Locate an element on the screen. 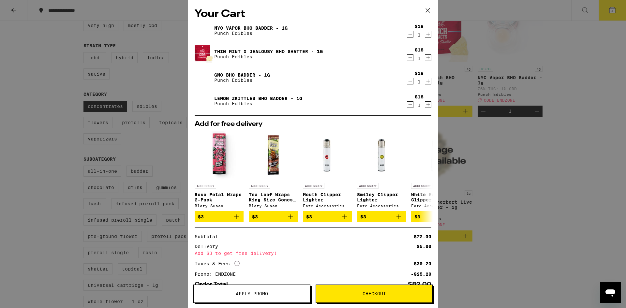 This screenshot has width=626, height=308. p: White Eaze Clipper Lighter is located at coordinates (435, 197).